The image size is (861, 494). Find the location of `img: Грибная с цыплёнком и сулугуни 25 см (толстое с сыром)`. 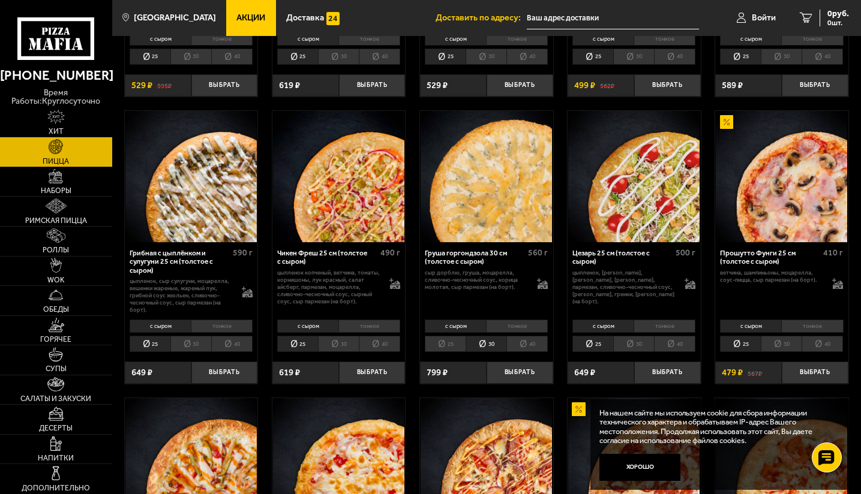

img: Грибная с цыплёнком и сулугуни 25 см (толстое с сыром) is located at coordinates (191, 176).